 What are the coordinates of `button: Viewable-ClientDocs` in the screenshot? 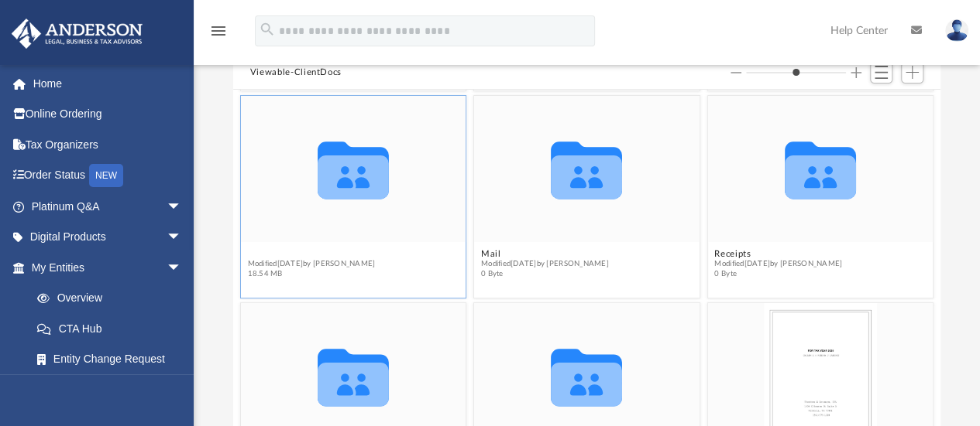 It's located at (296, 72).